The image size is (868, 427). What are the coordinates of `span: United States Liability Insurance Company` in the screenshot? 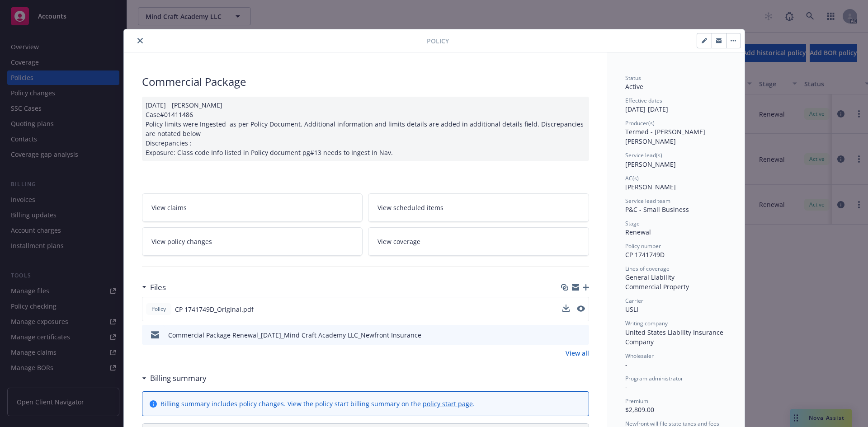 It's located at (675, 337).